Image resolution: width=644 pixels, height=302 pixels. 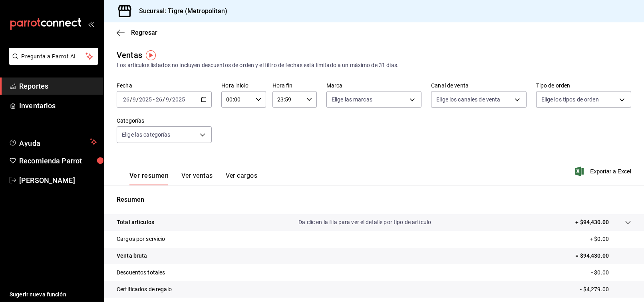 What do you see at coordinates (130, 55) in the screenshot?
I see `div: Ventas` at bounding box center [130, 55].